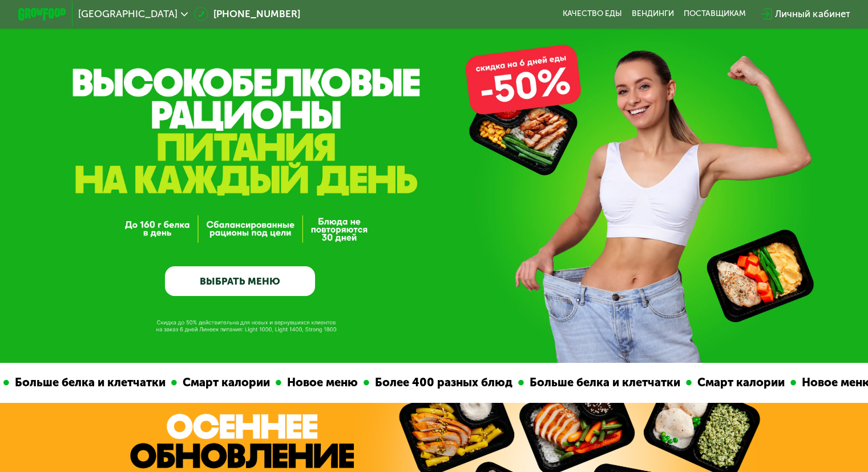  What do you see at coordinates (715, 13) in the screenshot?
I see `div: поставщикам` at bounding box center [715, 13].